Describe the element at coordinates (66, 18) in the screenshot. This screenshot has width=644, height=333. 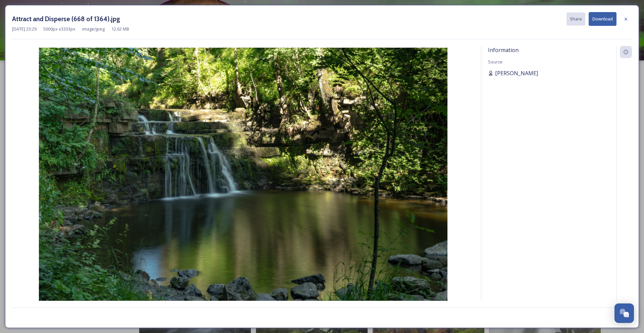
I see `h3: Attract and Disperse (668 of 1364).jpg` at that location.